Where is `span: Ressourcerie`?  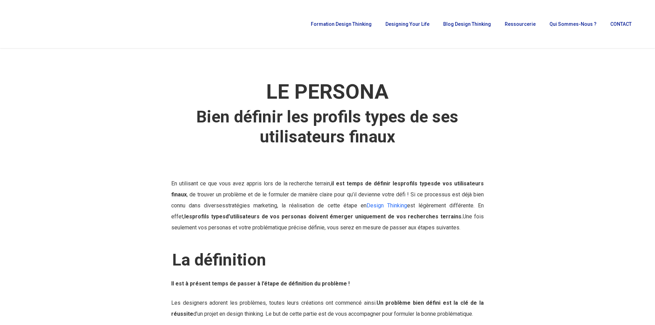
span: Ressourcerie is located at coordinates (520, 24).